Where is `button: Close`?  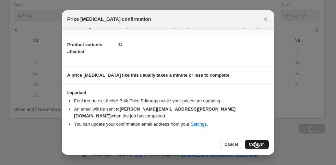
button: Close is located at coordinates (266, 19).